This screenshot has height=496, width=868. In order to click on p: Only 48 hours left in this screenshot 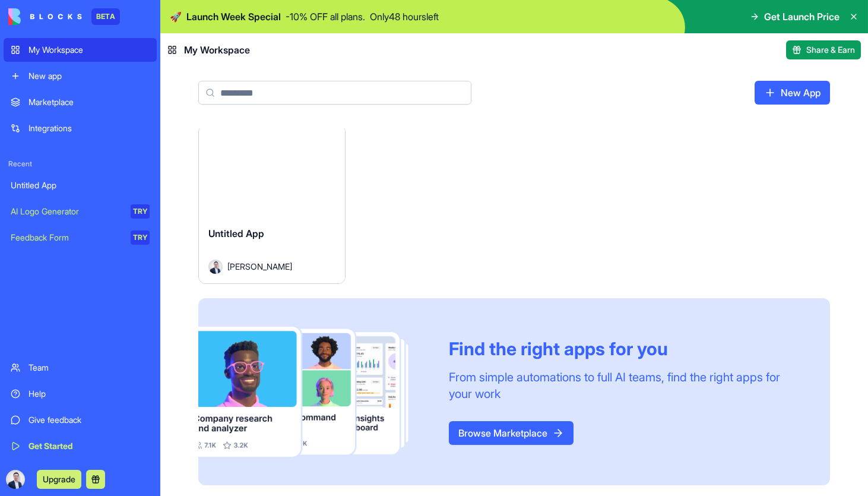, I will do `click(404, 17)`.